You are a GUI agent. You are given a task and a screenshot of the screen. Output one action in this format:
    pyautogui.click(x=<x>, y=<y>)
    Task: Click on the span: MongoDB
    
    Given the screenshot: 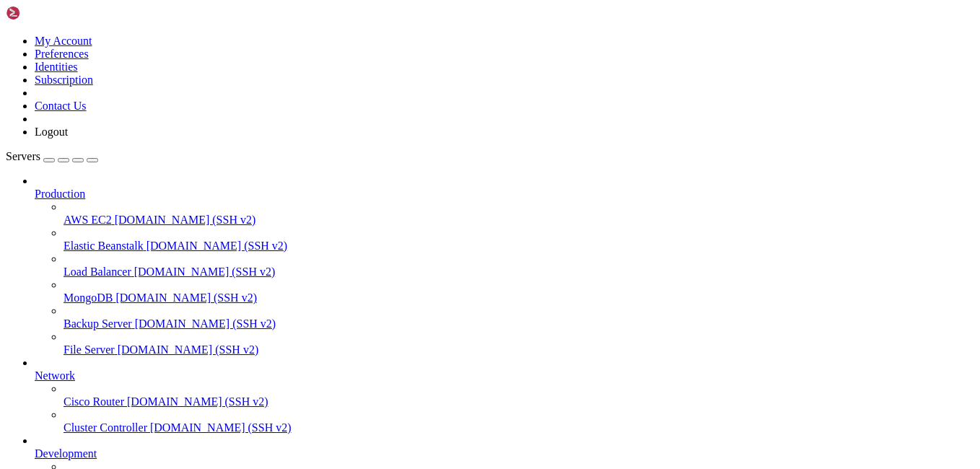 What is the action you would take?
    pyautogui.click(x=88, y=297)
    